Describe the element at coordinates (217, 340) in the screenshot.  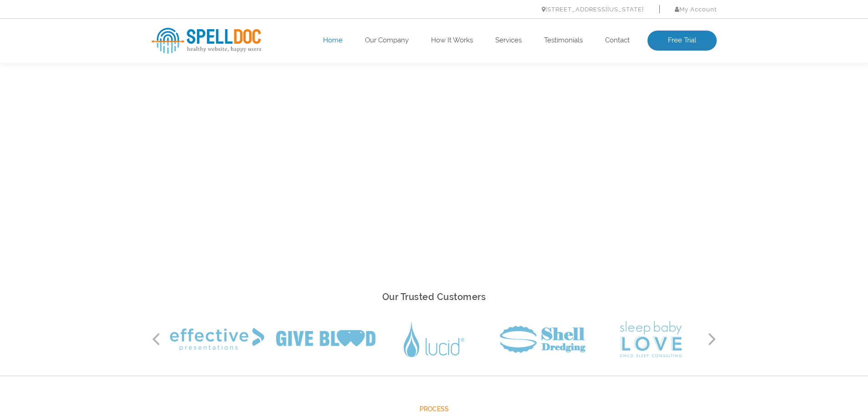
I see `img: Effective` at that location.